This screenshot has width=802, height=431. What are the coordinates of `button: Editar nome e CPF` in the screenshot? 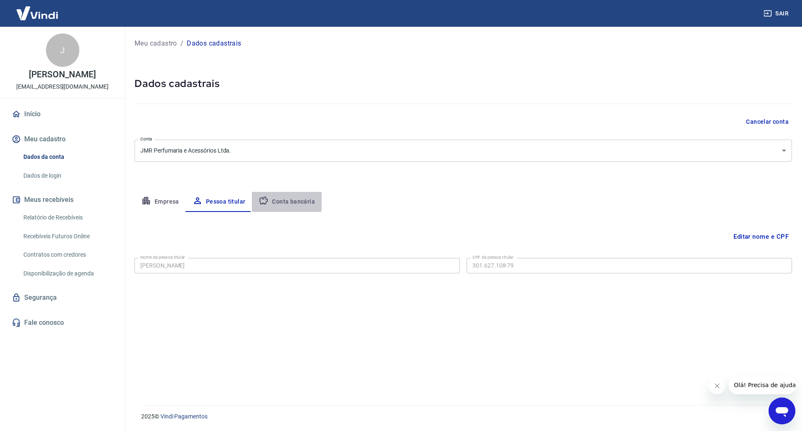 It's located at (761, 236).